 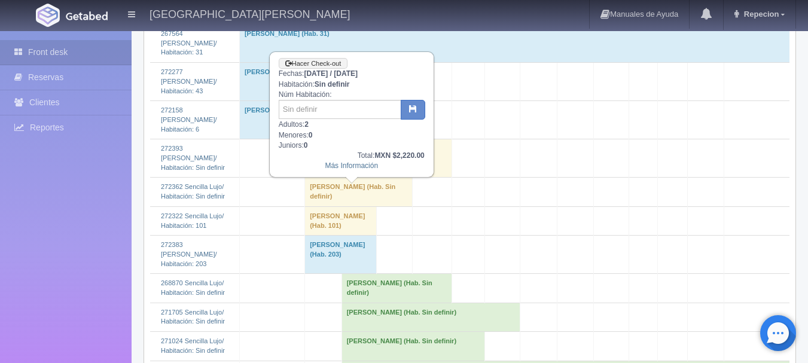 I want to click on a: 271705 Sencilla Lujo/Habitación: Sin definir, so click(x=193, y=317).